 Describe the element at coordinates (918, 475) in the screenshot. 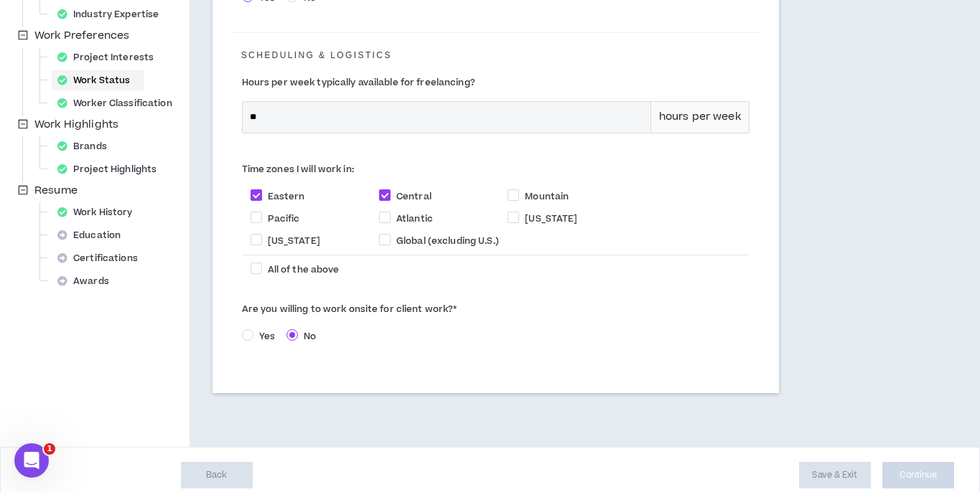

I see `button: Continue` at that location.